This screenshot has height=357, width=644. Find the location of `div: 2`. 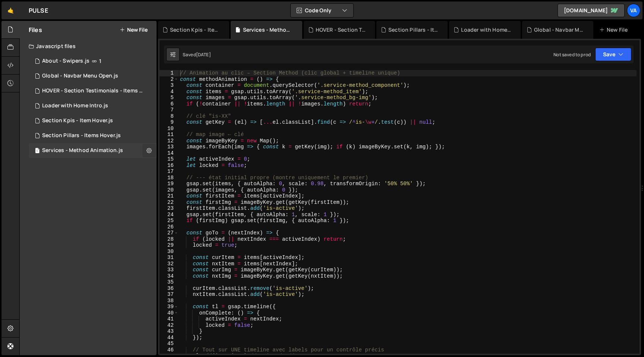

div: 2 is located at coordinates (169, 79).